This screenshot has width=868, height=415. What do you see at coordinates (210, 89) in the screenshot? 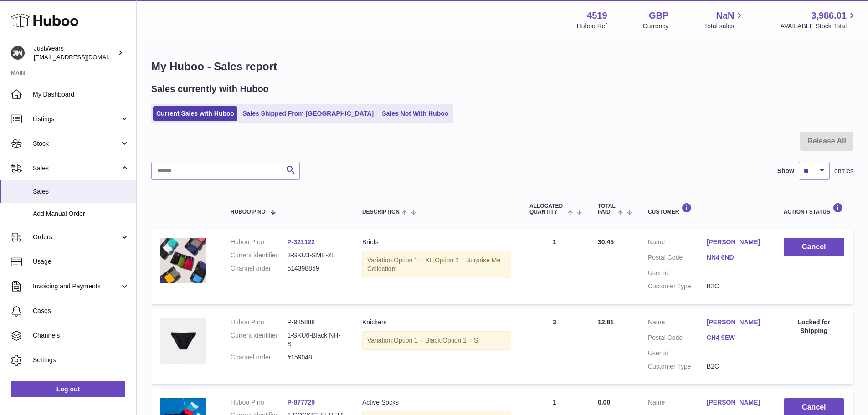
I see `h2: Sales currently with Huboo` at bounding box center [210, 89].